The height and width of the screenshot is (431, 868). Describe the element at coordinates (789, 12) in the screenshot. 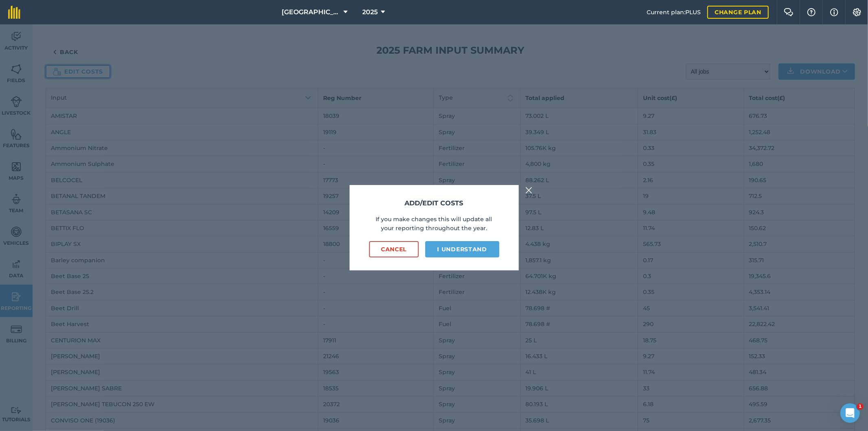

I see `img: Two speech bubbles overlapping with the left bubble in the forefront` at that location.